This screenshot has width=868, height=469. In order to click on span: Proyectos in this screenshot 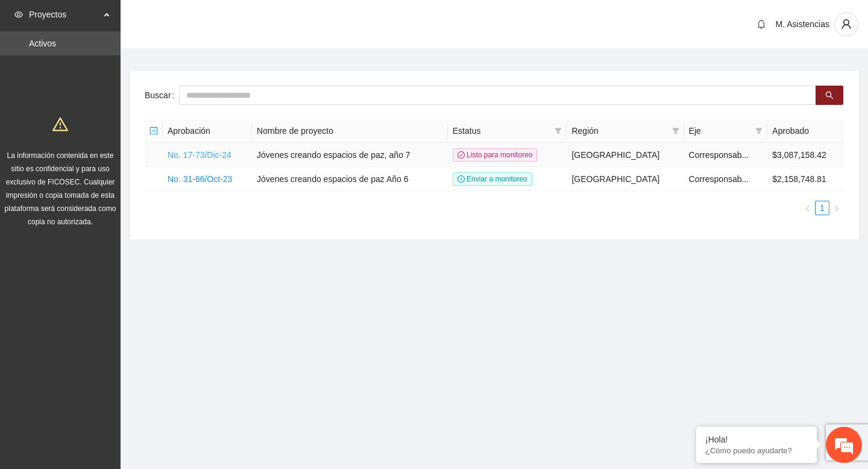, I will do `click(64, 15)`.